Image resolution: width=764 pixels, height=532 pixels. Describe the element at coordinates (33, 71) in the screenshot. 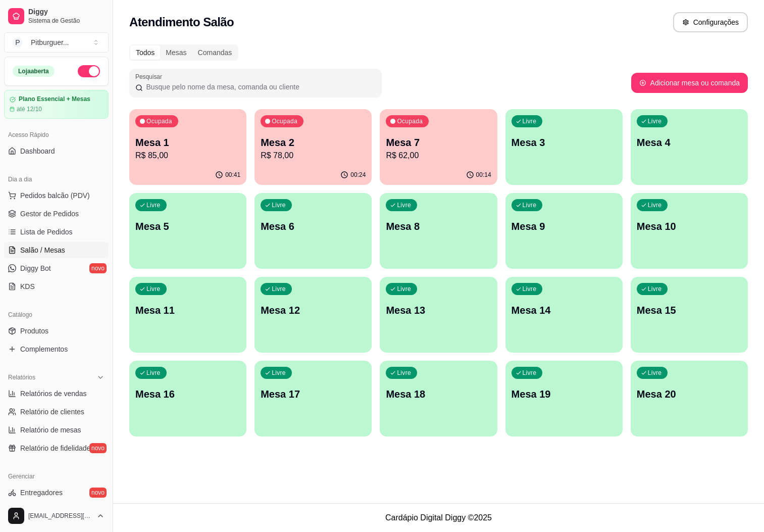

I see `div: Loja aberta` at that location.